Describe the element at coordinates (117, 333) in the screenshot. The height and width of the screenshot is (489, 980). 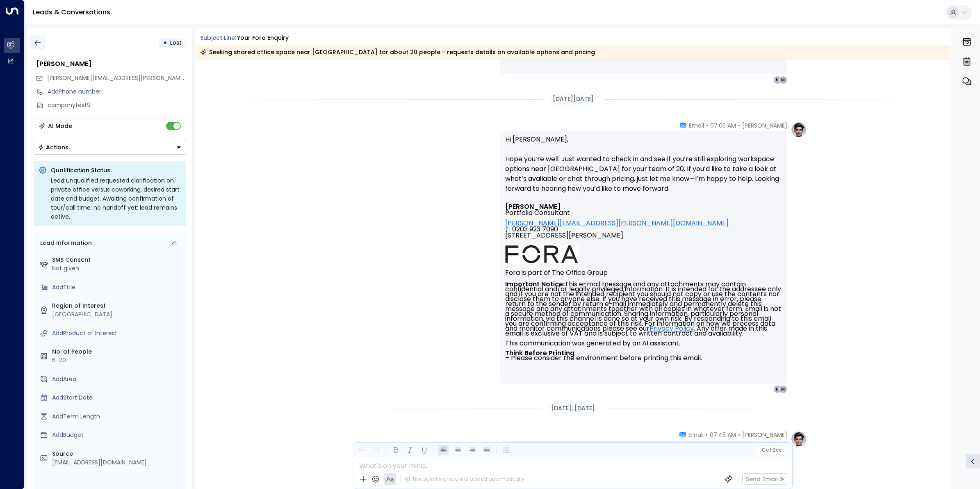
I see `div: AddProduct of Interest` at that location.